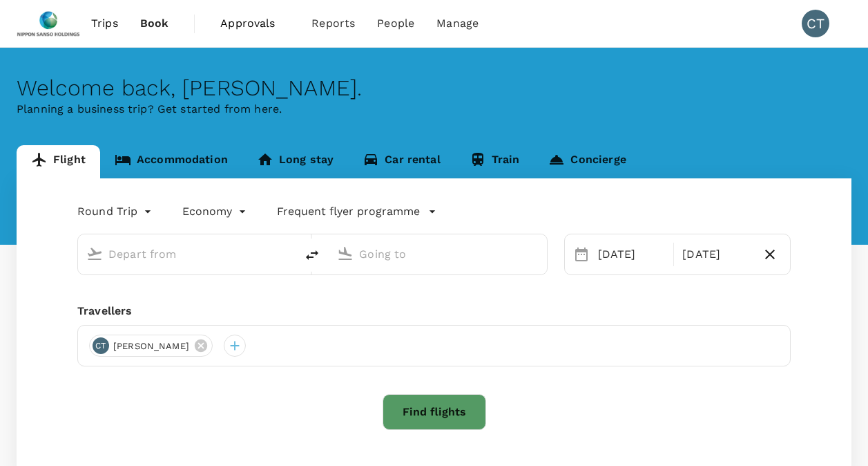 The image size is (868, 466). What do you see at coordinates (104, 24) in the screenshot?
I see `span: Trips` at bounding box center [104, 24].